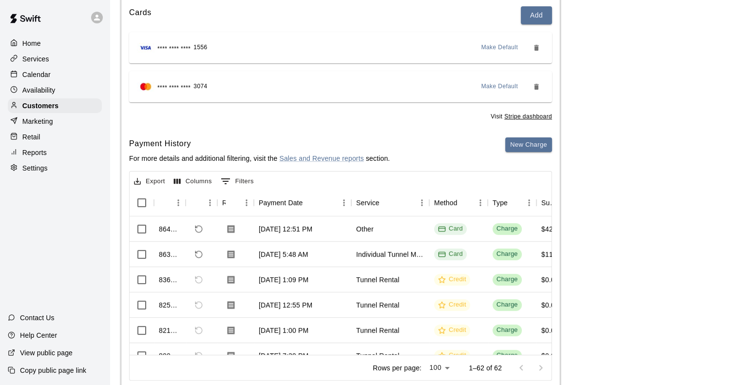 The width and height of the screenshot is (741, 385). Describe the element at coordinates (150, 181) in the screenshot. I see `button: Export` at that location.